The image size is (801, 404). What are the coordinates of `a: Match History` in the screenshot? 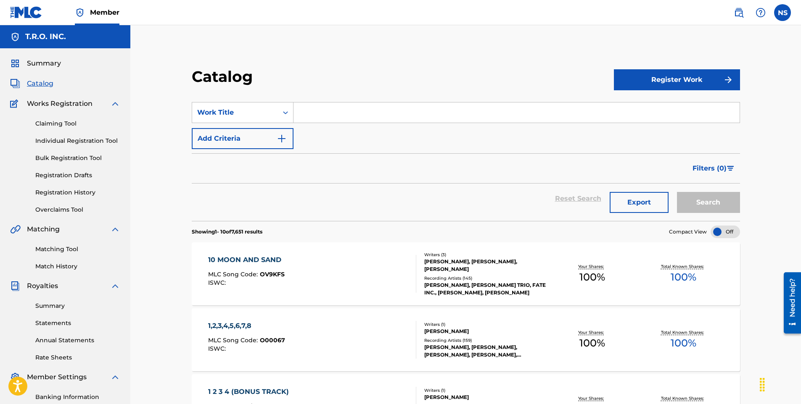 It's located at (78, 266).